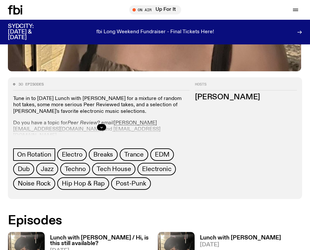 The width and height of the screenshot is (310, 250). I want to click on span: Techno, so click(75, 169).